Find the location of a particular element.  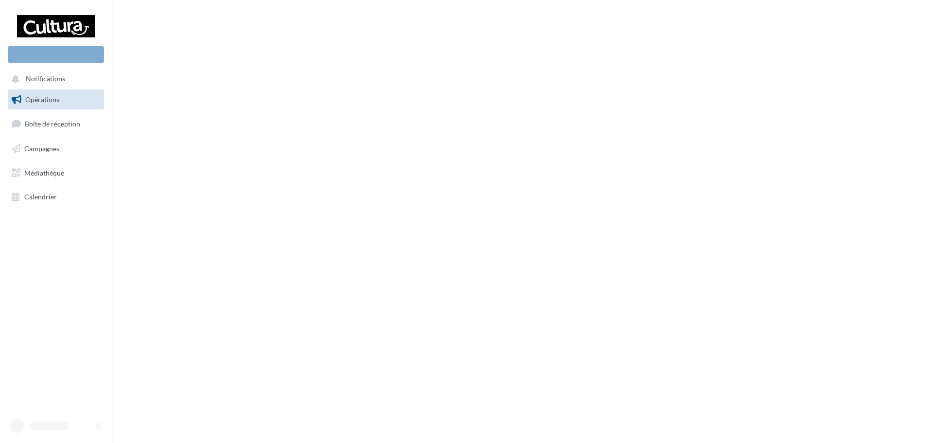

a: Boîte de réception is located at coordinates (56, 123).